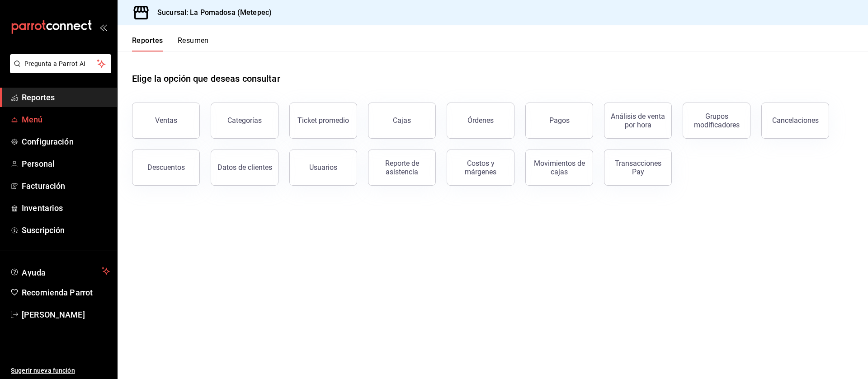  Describe the element at coordinates (481, 120) in the screenshot. I see `div: Órdenes` at that location.